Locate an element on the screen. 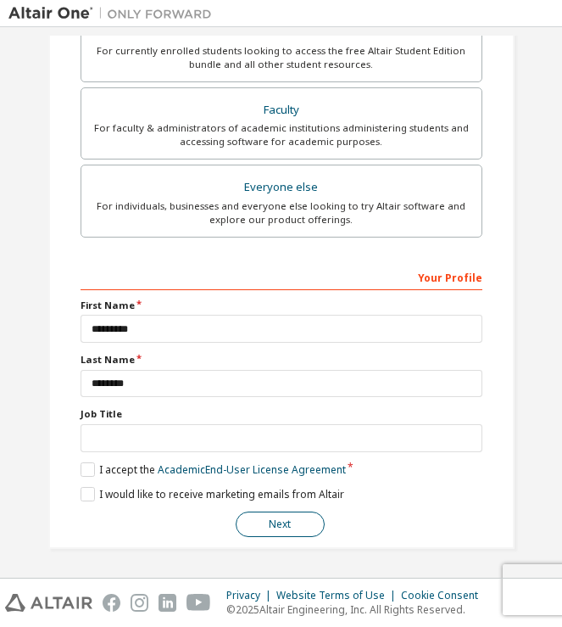 The height and width of the screenshot is (627, 562). div: Faculty is located at coordinates (282, 110).